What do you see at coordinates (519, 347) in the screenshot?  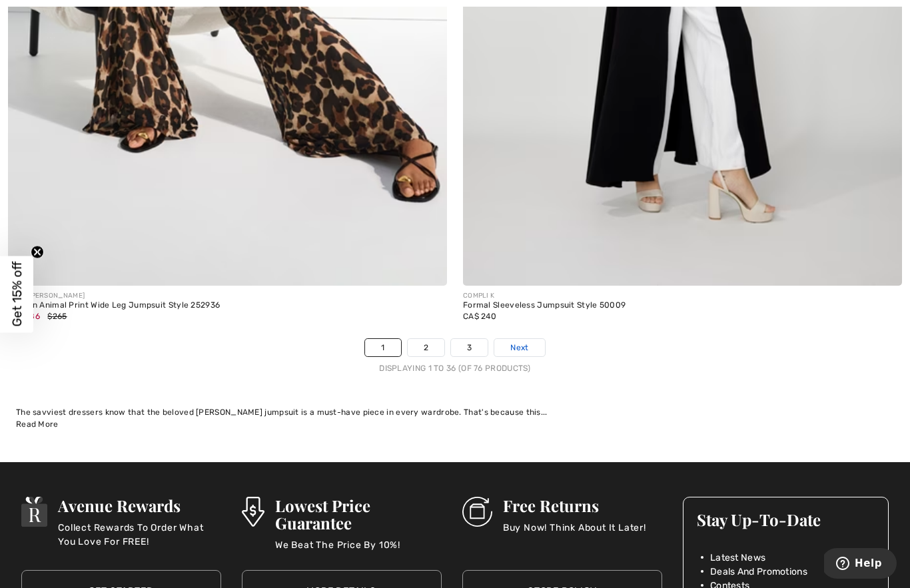 I see `a: Next` at bounding box center [519, 347].